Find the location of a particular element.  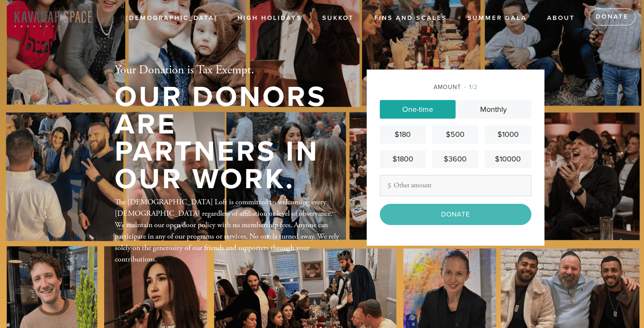

a: $3600 is located at coordinates (455, 159).